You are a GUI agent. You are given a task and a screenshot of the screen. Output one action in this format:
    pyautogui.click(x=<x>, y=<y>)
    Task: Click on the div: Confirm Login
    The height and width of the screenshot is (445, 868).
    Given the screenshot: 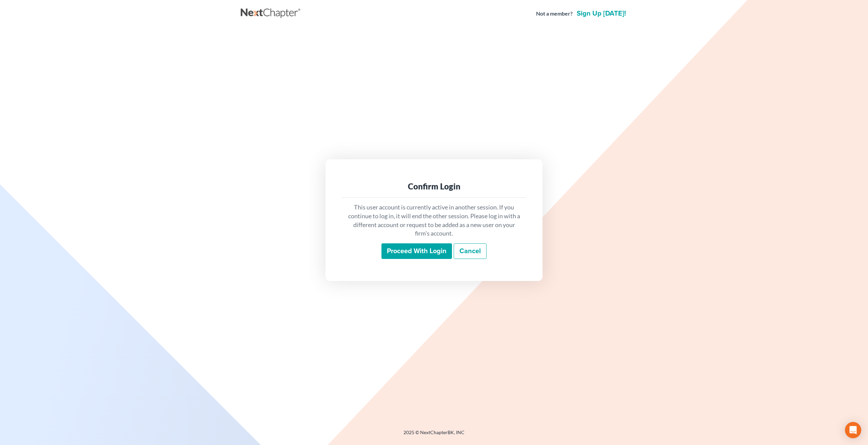 What is the action you would take?
    pyautogui.click(x=434, y=186)
    